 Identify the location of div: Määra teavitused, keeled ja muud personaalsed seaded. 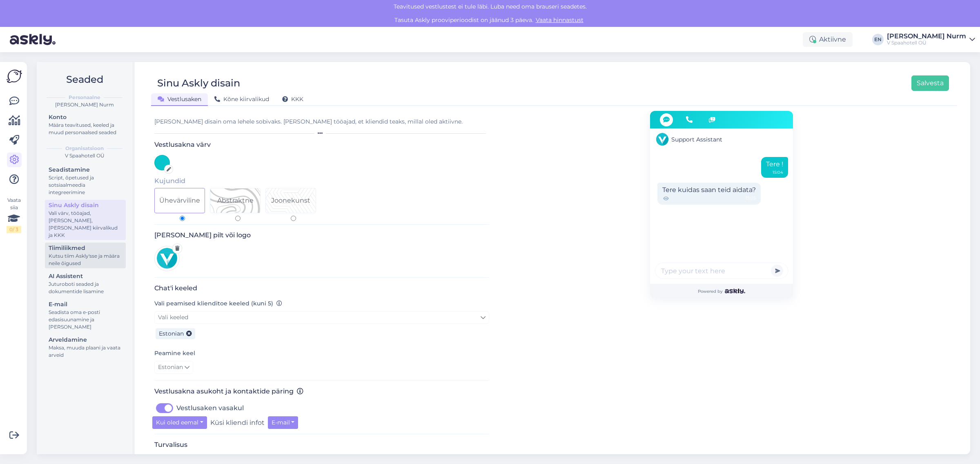
(85, 129).